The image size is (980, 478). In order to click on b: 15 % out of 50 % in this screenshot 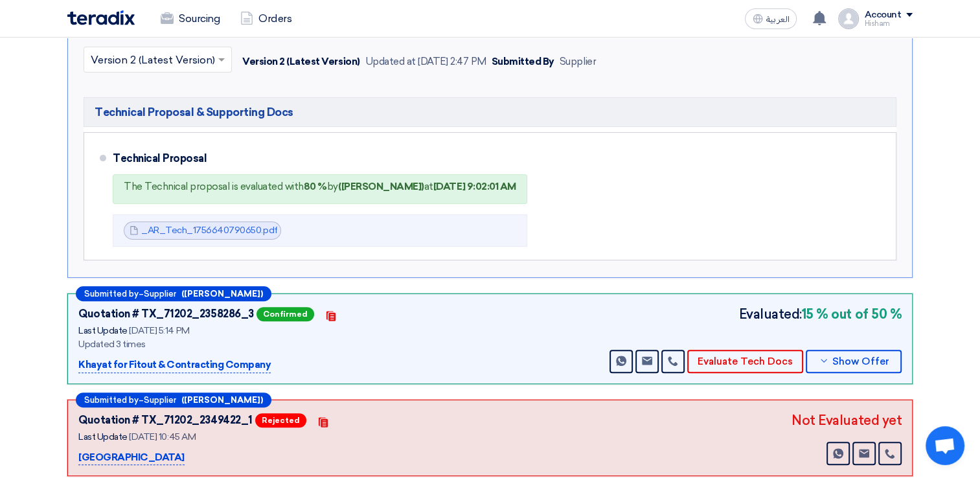, I will do `click(852, 314)`.